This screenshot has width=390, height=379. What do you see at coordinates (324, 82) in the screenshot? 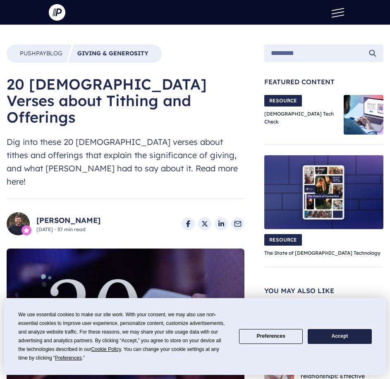
I see `span: Featured Content` at bounding box center [324, 82].